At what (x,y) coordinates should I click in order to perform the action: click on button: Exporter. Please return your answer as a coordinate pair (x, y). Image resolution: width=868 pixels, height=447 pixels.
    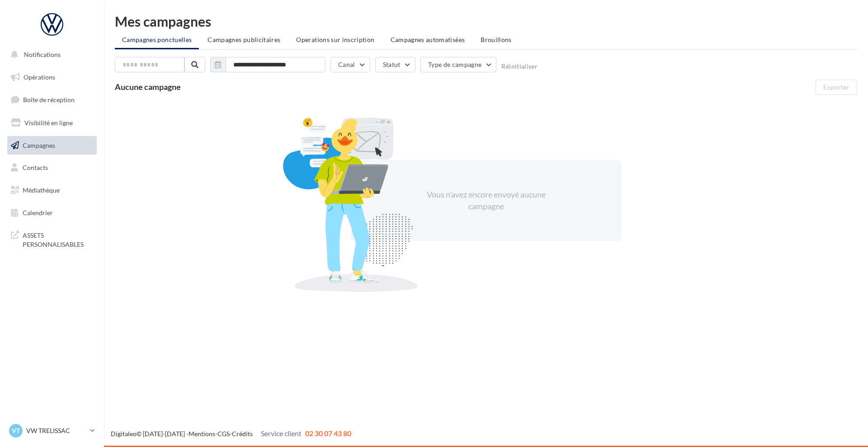
    Looking at the image, I should click on (837, 87).